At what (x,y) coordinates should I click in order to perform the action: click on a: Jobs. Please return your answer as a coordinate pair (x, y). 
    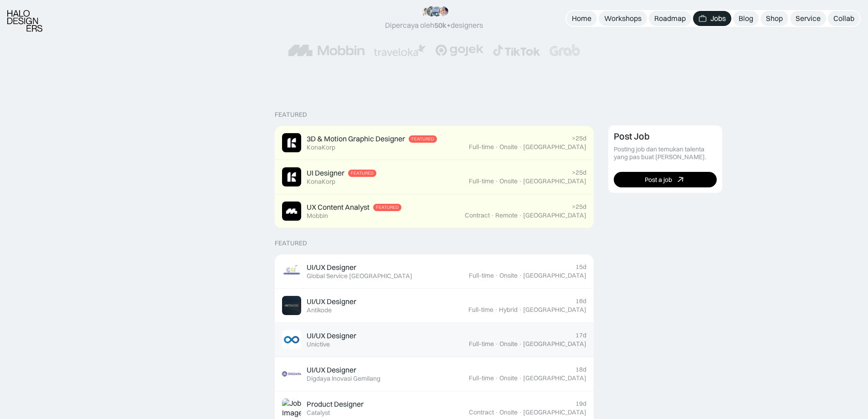
    Looking at the image, I should click on (712, 18).